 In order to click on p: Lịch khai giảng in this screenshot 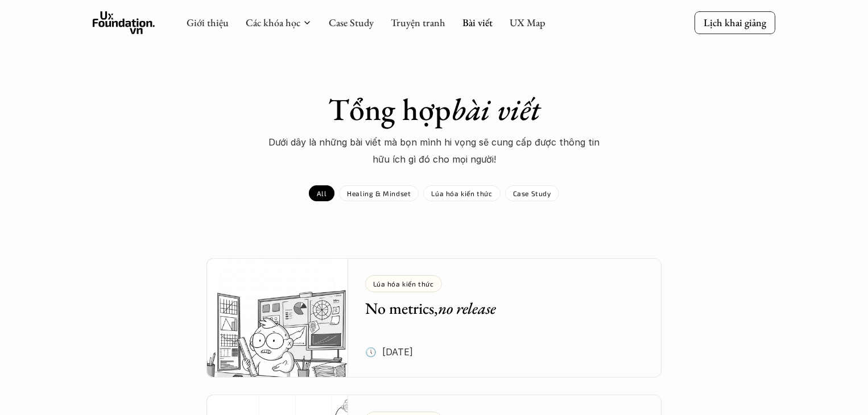, I will do `click(735, 22)`.